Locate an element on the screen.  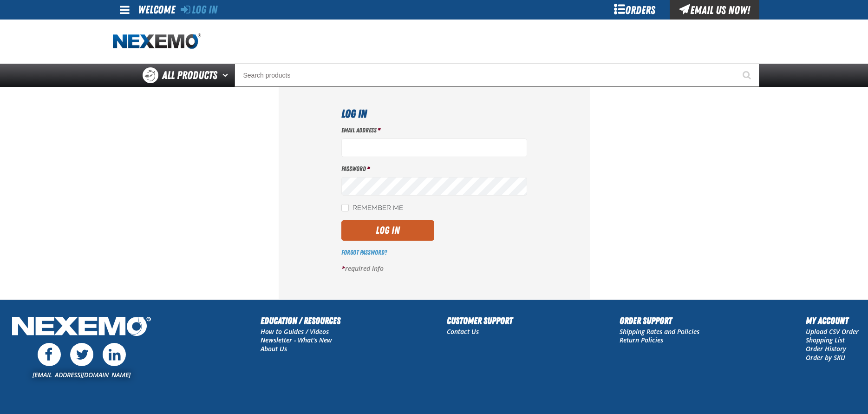
a: Order by SKU is located at coordinates (825, 357).